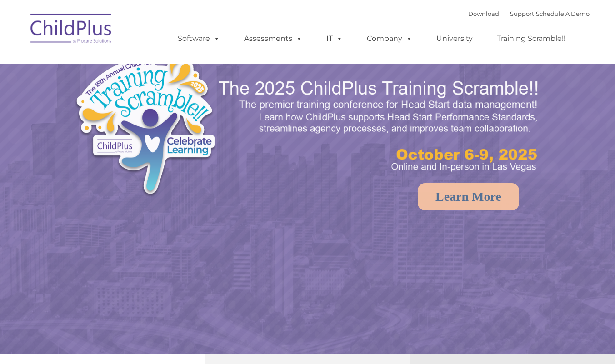  Describe the element at coordinates (273, 38) in the screenshot. I see `a: Assessments` at that location.